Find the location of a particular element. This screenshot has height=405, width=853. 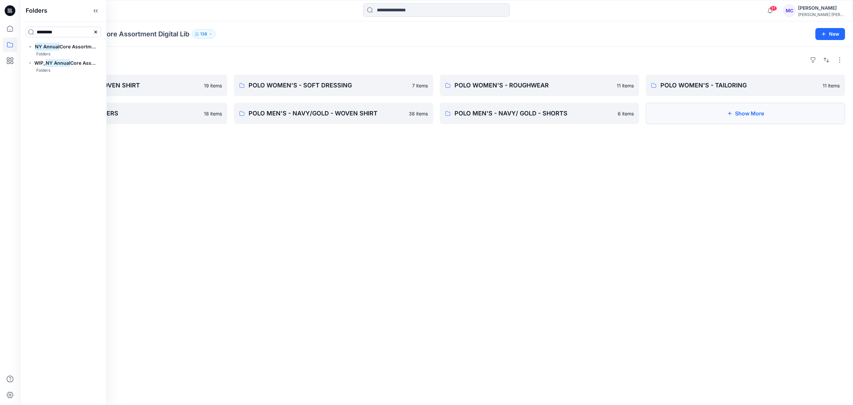

span: WIP_ is located at coordinates (40, 63).